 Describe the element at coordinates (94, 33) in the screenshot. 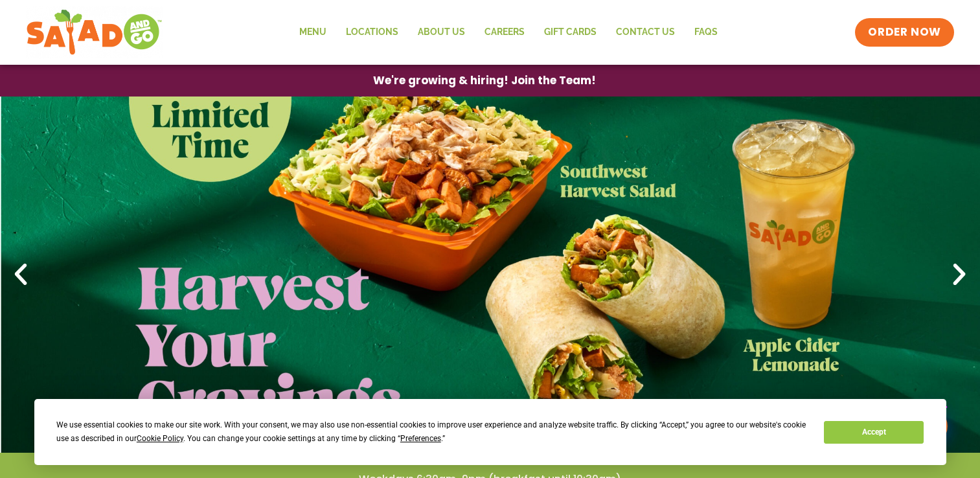

I see `img: new-SAG-logo-768×292` at that location.